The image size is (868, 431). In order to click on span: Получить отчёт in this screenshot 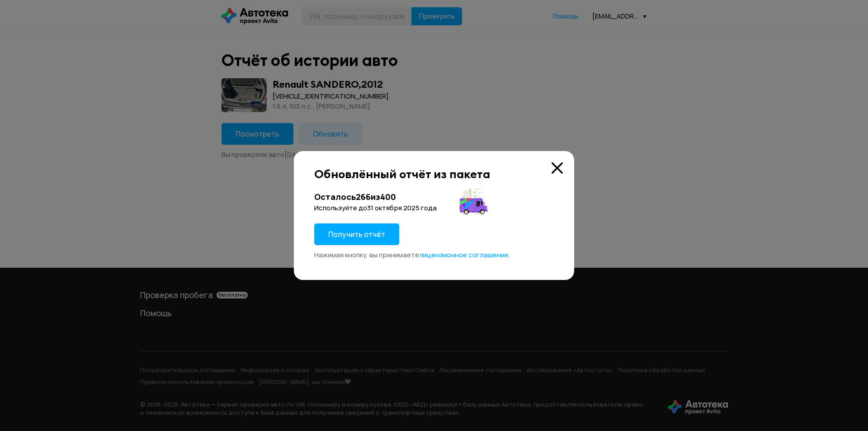, I will do `click(357, 234)`.